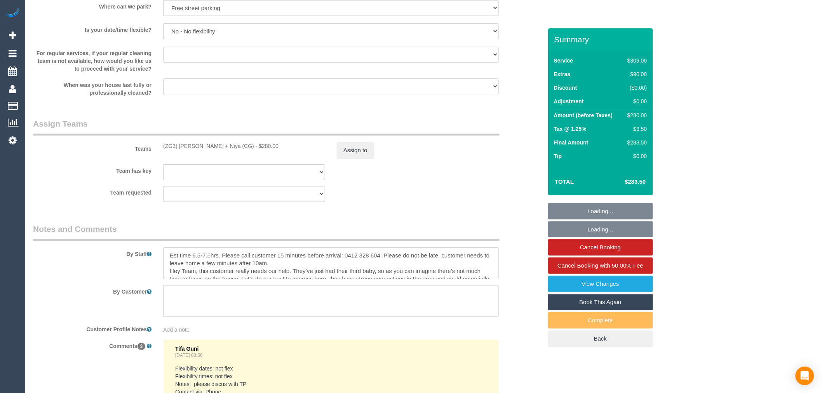 The image size is (822, 393). What do you see at coordinates (571, 143) in the screenshot?
I see `label: Final Amount` at bounding box center [571, 143].